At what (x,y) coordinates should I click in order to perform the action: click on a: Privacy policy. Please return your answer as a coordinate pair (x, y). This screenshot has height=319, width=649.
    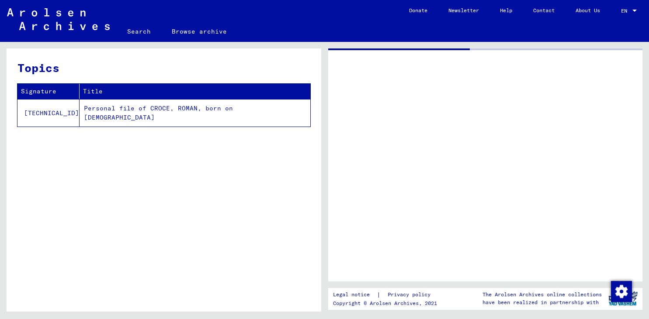
    Looking at the image, I should click on (411, 295).